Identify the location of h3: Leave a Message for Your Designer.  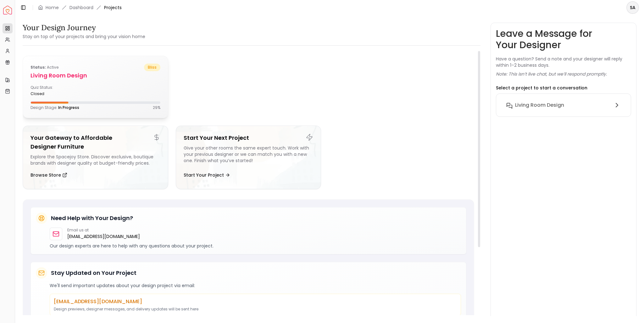
(563, 39).